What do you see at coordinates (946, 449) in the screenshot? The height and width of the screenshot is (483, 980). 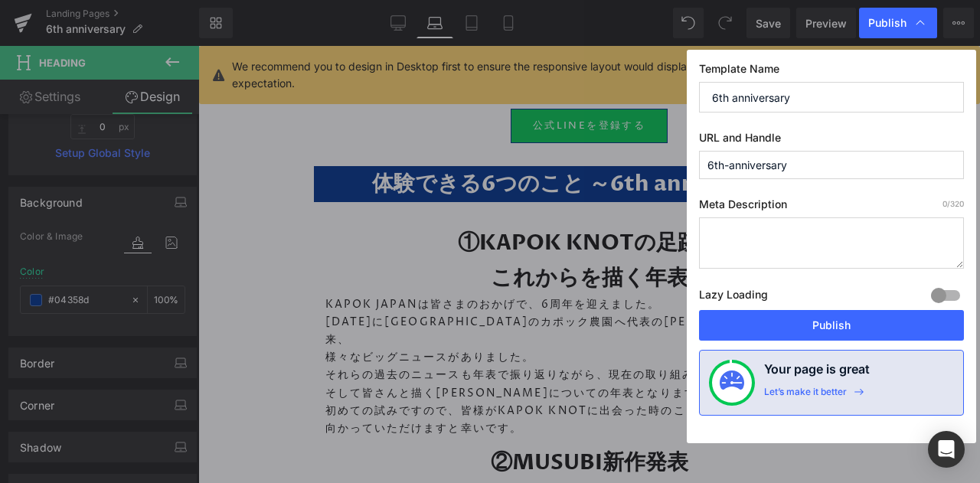 I see `div: Open Intercom Messenger` at bounding box center [946, 449].